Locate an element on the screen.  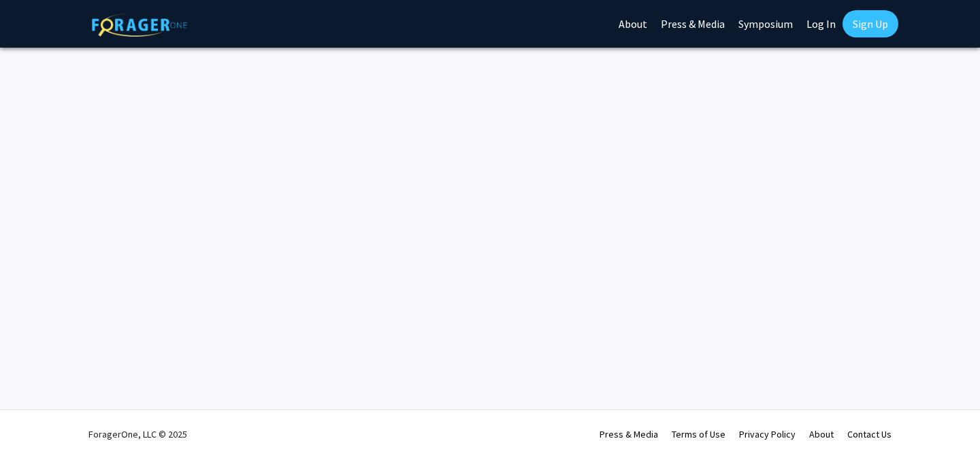
a: Terms of Use is located at coordinates (698, 434).